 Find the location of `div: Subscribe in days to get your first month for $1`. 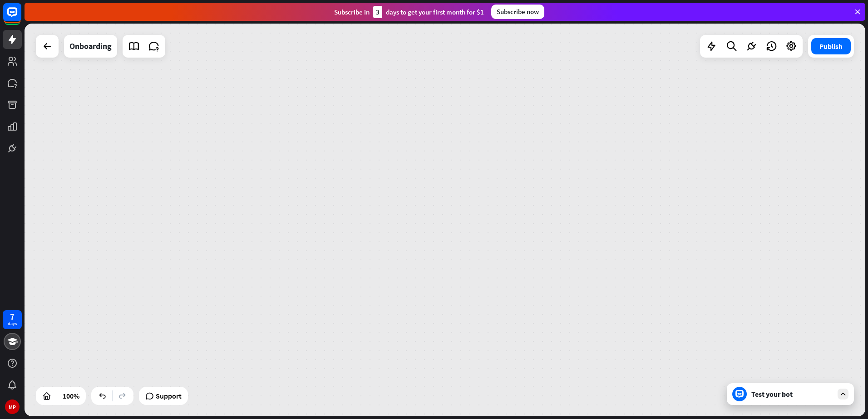

div: Subscribe in days to get your first month for $1 is located at coordinates (409, 12).